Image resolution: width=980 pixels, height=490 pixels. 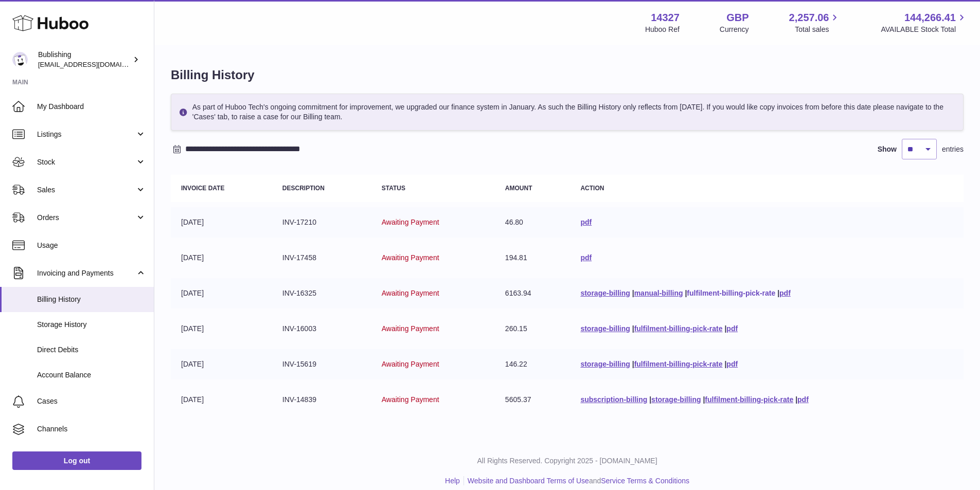 What do you see at coordinates (666, 18) in the screenshot?
I see `strong: 14327` at bounding box center [666, 18].